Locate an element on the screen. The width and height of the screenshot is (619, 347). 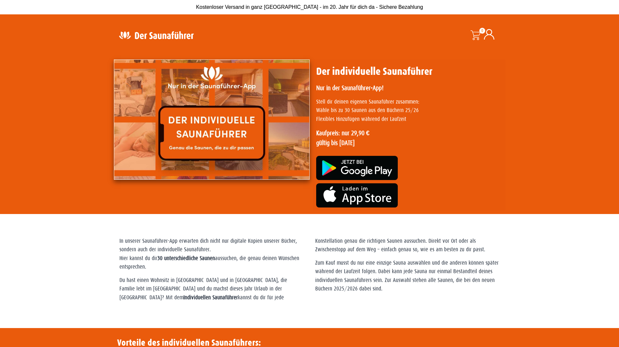
p: In unserer Saunaführer-App erwarten dich nicht nur digitale Kopien unserer Bücher, sondern auch d... is located at coordinates (212, 254).